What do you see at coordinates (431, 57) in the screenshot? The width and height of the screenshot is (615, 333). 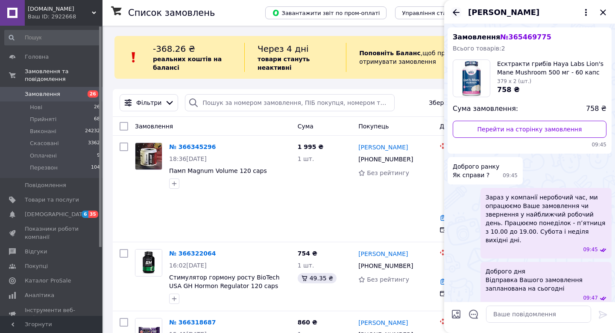 I see `div: , щоб продовжити отримувати замовлення` at bounding box center [431, 57].